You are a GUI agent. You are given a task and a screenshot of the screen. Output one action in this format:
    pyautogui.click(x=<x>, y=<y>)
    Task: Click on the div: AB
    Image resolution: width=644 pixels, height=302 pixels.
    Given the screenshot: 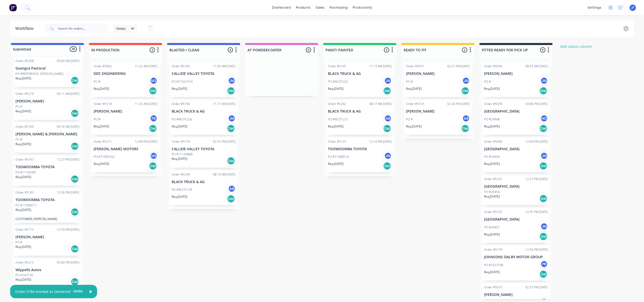 What is the action you would take?
    pyautogui.click(x=232, y=189)
    